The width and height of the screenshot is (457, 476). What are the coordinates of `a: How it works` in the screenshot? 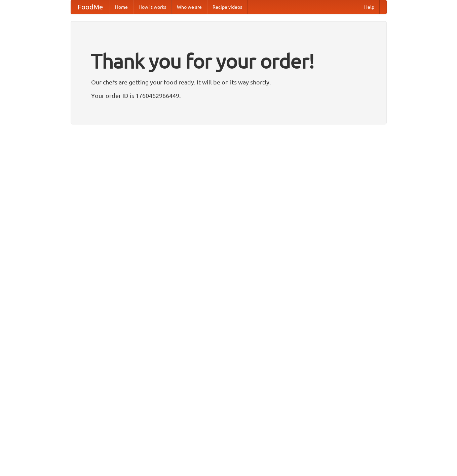 It's located at (152, 7).